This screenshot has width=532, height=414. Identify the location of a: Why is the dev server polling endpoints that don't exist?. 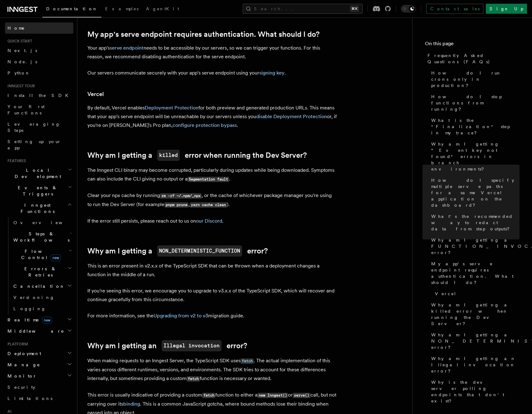
(474, 392).